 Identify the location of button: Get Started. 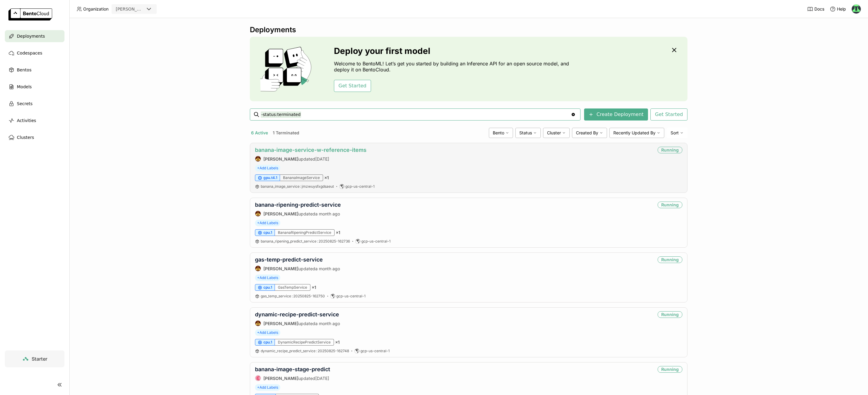
(352, 86).